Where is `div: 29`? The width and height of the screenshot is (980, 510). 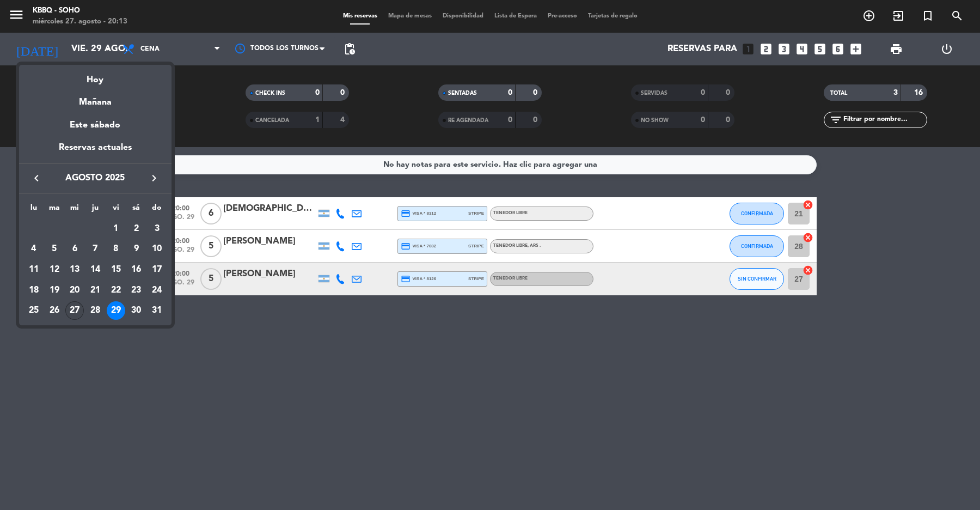
div: 29 is located at coordinates (116, 310).